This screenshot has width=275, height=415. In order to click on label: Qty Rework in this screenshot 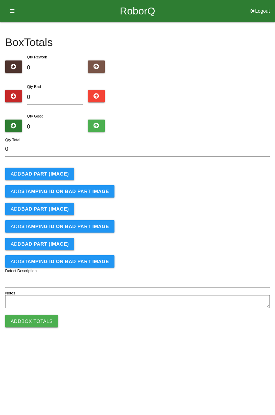, I will do `click(37, 57)`.